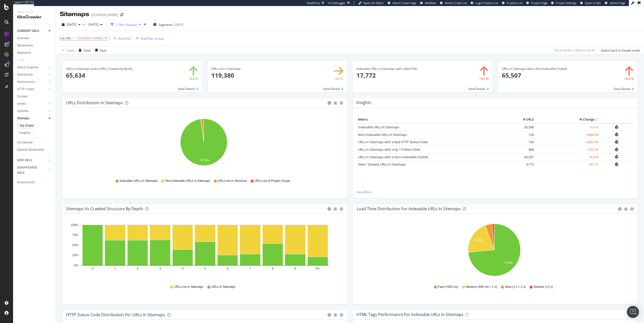  I want to click on text: 3, so click(160, 269).